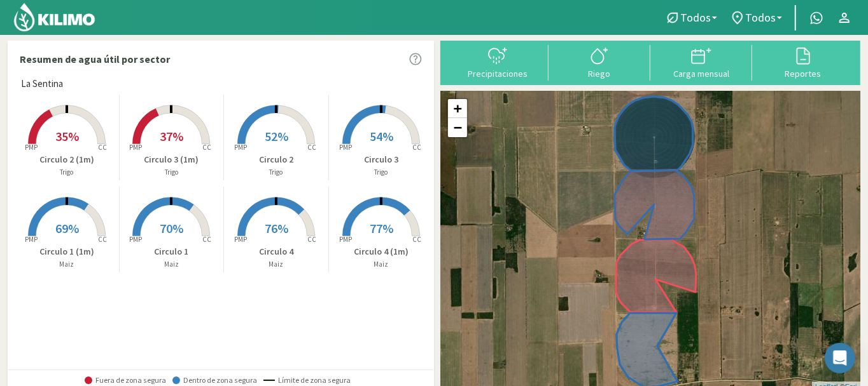  Describe the element at coordinates (95, 59) in the screenshot. I see `p: Resumen de agua útil por sector` at that location.